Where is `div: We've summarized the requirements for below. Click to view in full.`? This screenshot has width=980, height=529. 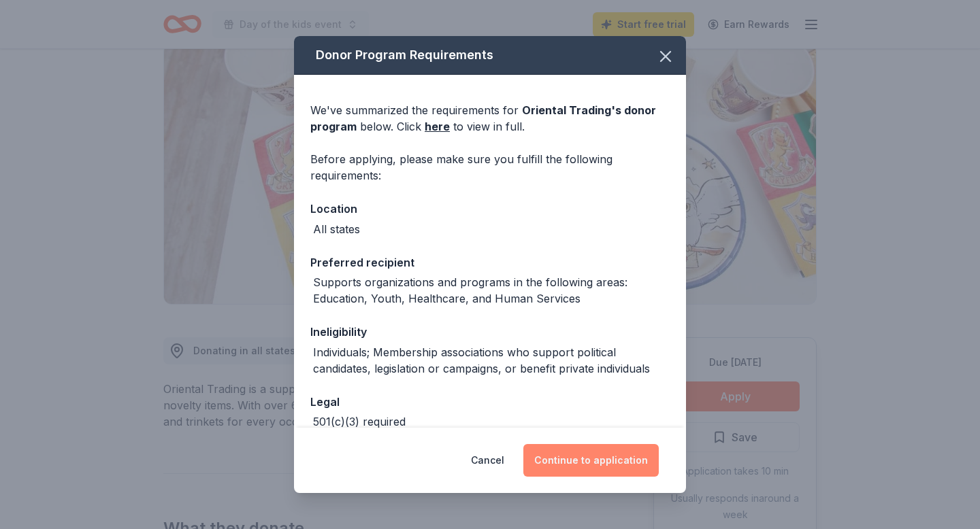
div: We've summarized the requirements for below. Click to view in full. is located at coordinates (490, 118).